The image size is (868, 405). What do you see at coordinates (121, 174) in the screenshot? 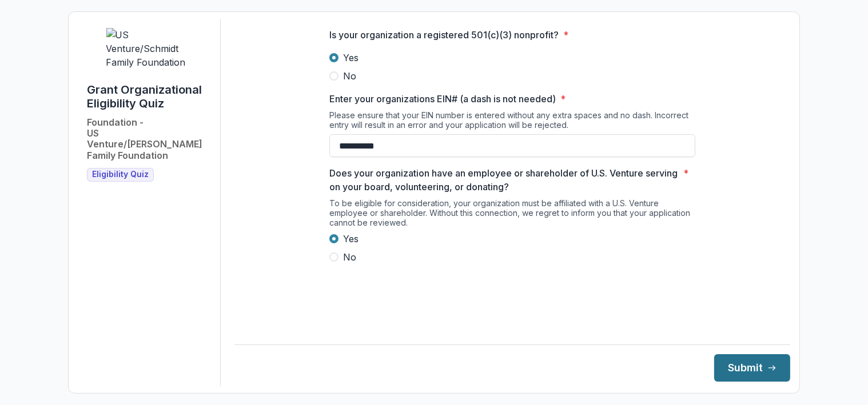
I see `span: Eligibility Quiz` at bounding box center [121, 174].